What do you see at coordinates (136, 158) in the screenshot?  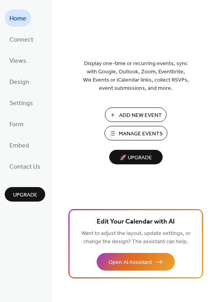 I see `span: 🚀 Upgrade` at bounding box center [136, 158].